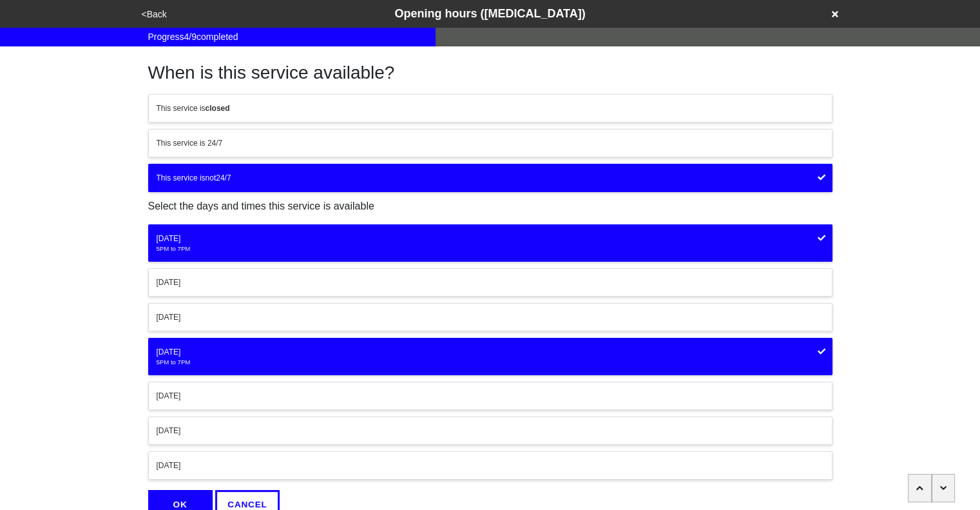 The height and width of the screenshot is (510, 980). What do you see at coordinates (193, 37) in the screenshot?
I see `span: Progress 4 / 9 completed` at bounding box center [193, 37].